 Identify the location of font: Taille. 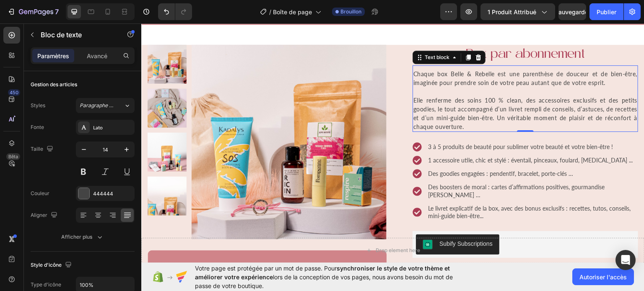
(37, 149).